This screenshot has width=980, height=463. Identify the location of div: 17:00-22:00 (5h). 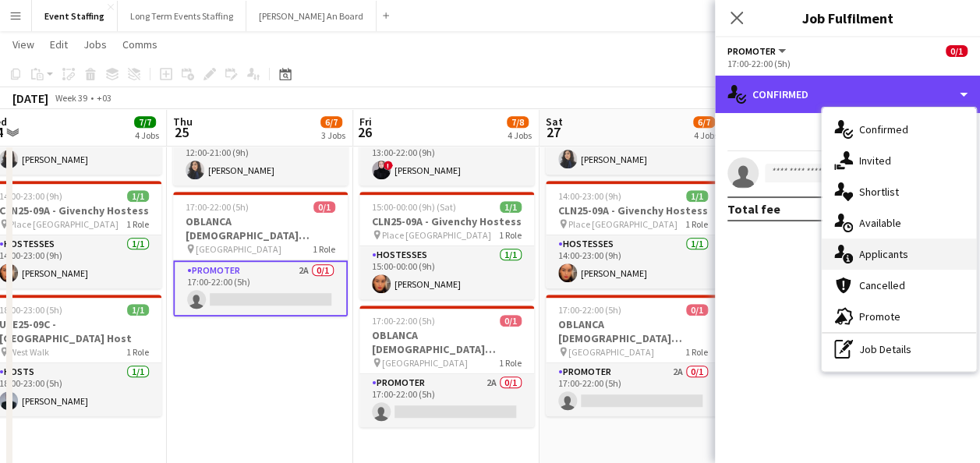
(847, 63).